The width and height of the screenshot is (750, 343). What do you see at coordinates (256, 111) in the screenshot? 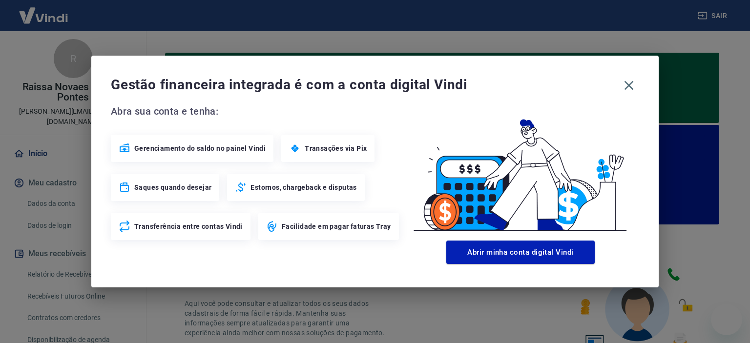
I see `span: Abra sua conta e tenha:` at bounding box center [256, 111].